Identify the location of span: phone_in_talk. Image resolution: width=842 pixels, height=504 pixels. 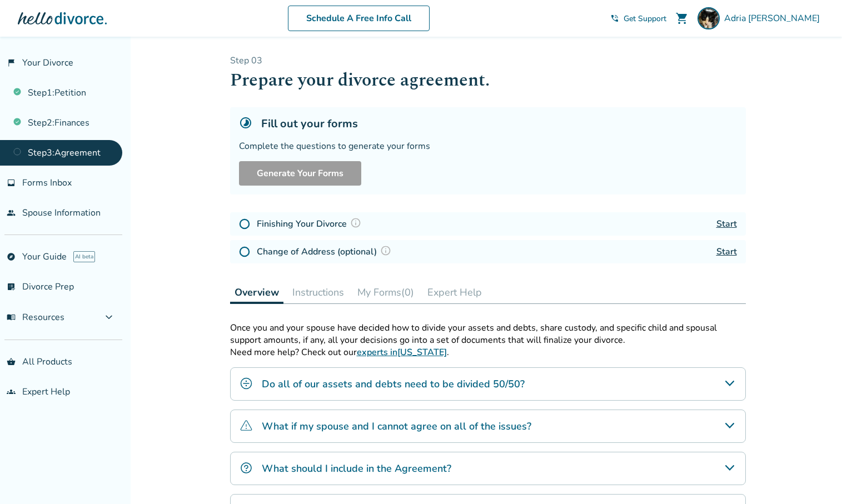
(615, 18).